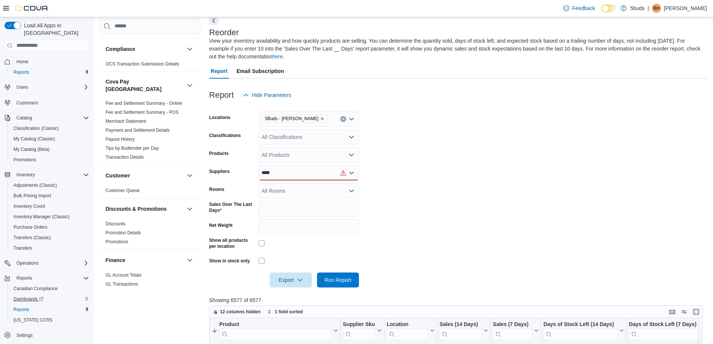  I want to click on button: Enter fullscreen, so click(696, 312).